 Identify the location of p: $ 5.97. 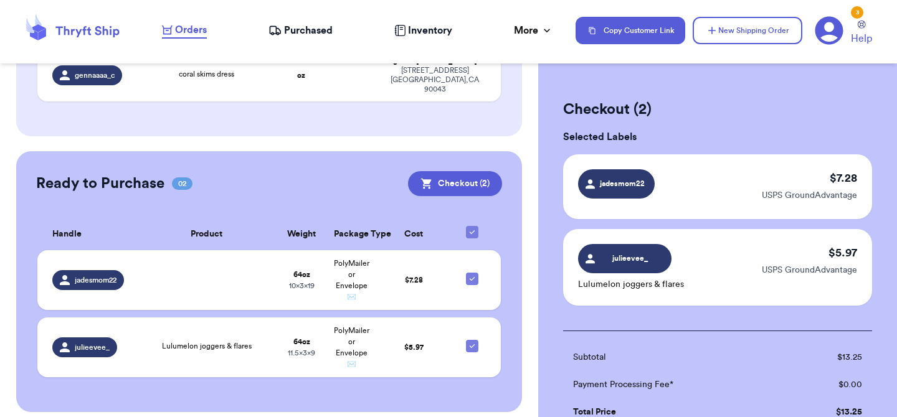
(843, 253).